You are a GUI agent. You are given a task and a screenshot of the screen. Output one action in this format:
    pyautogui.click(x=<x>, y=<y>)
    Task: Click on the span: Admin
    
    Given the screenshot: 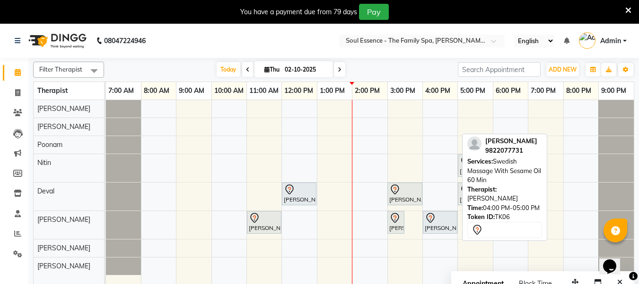 What is the action you would take?
    pyautogui.click(x=611, y=41)
    